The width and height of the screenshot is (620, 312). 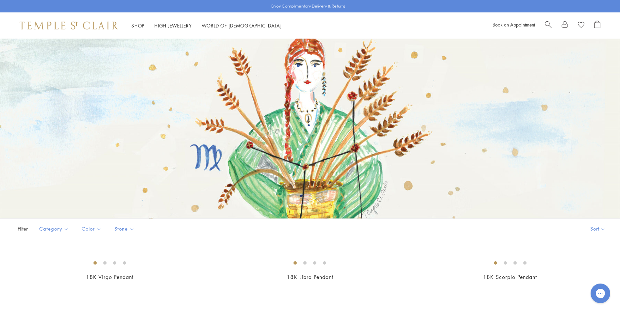 I want to click on span: Category, so click(x=55, y=228).